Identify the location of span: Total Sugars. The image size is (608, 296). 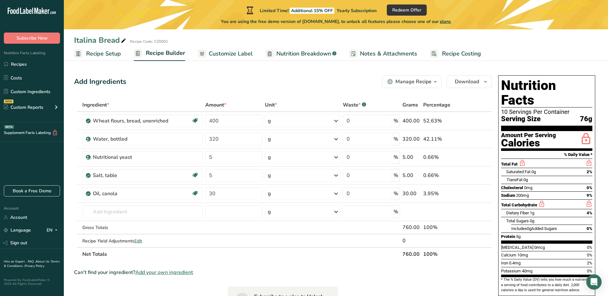
(517, 221).